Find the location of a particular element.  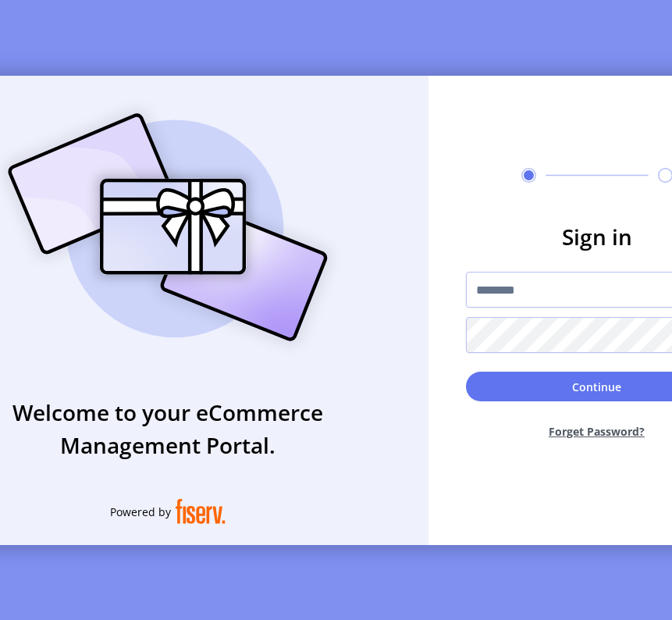

span: Powered by is located at coordinates (141, 512).